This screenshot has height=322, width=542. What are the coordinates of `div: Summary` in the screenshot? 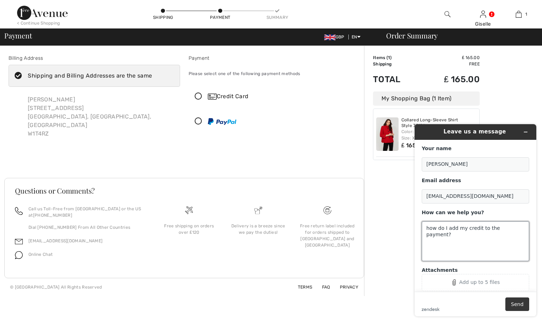 It's located at (277, 17).